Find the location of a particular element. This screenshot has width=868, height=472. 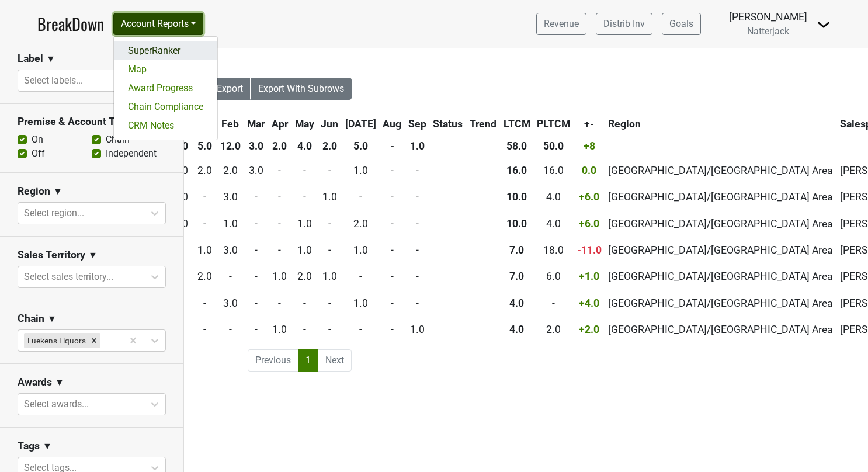

label: On is located at coordinates (37, 139).